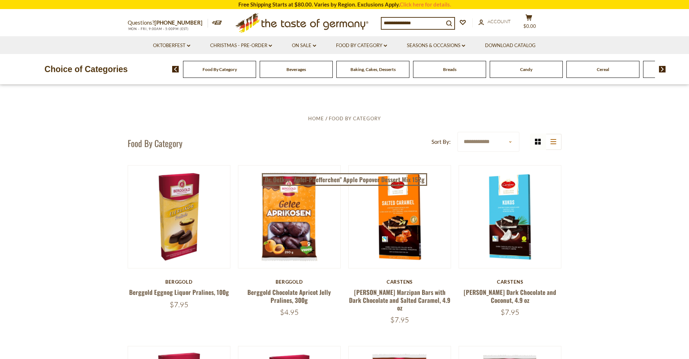 The width and height of the screenshot is (689, 359). I want to click on span: Breads, so click(450, 69).